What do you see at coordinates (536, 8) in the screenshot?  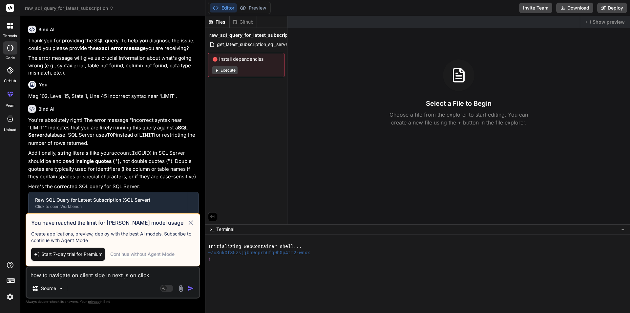 I see `button: Invite Team` at bounding box center [536, 8].